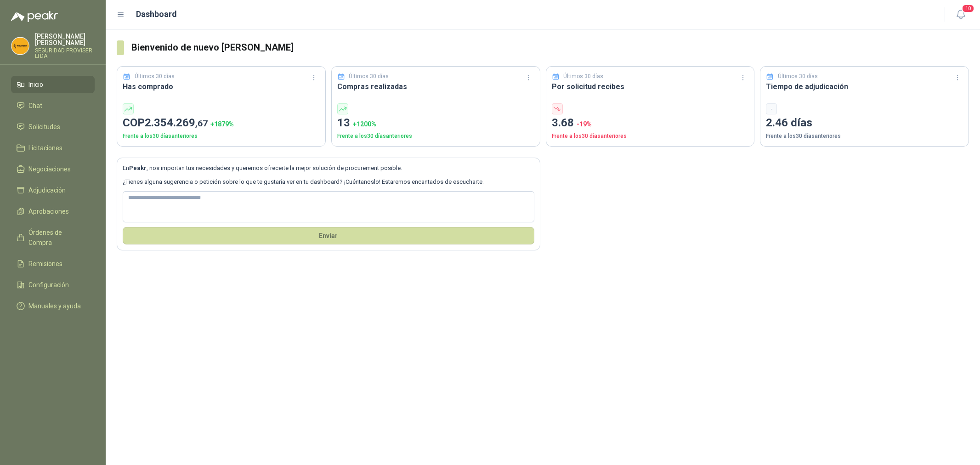 Image resolution: width=980 pixels, height=465 pixels. Describe the element at coordinates (53, 85) in the screenshot. I see `a: Inicio` at that location.